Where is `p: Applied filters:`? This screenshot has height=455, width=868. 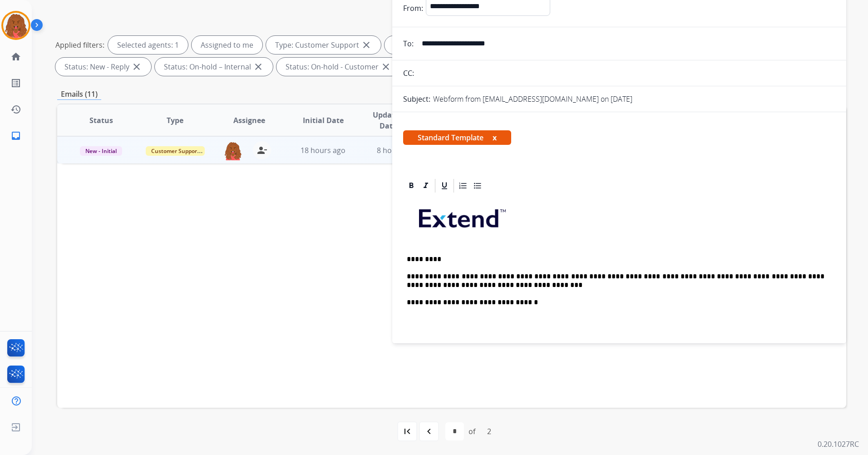 p: Applied filters: is located at coordinates (80, 45).